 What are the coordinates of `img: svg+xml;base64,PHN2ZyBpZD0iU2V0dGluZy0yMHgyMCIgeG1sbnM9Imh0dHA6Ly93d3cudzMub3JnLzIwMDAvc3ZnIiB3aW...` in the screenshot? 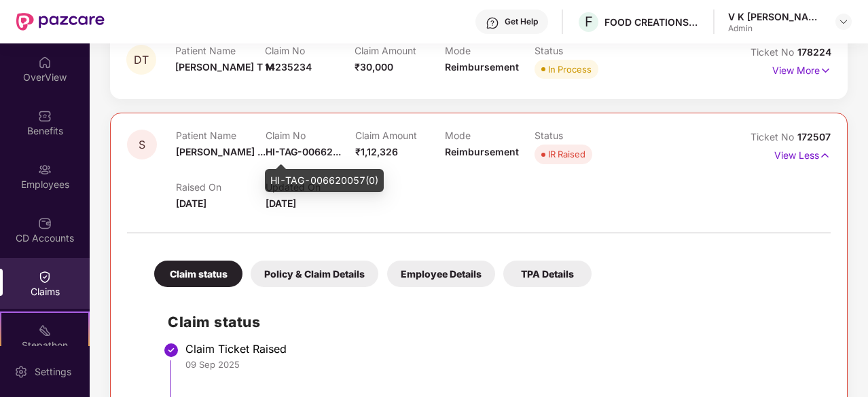 It's located at (21, 372).